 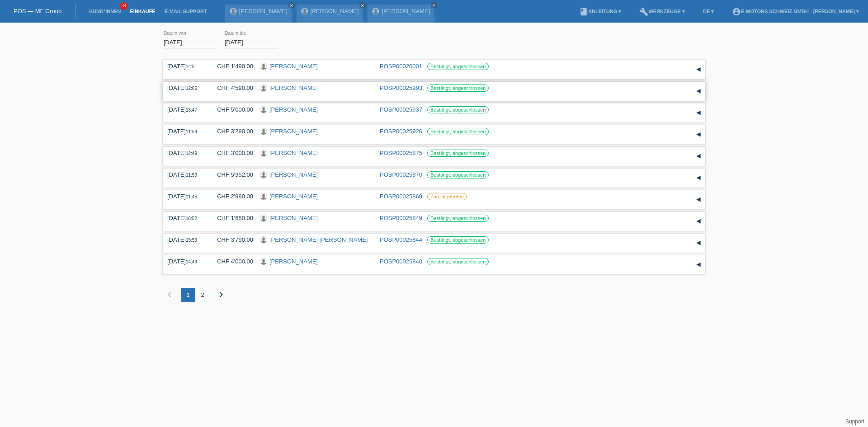 I want to click on a: E-Mail Support, so click(x=186, y=11).